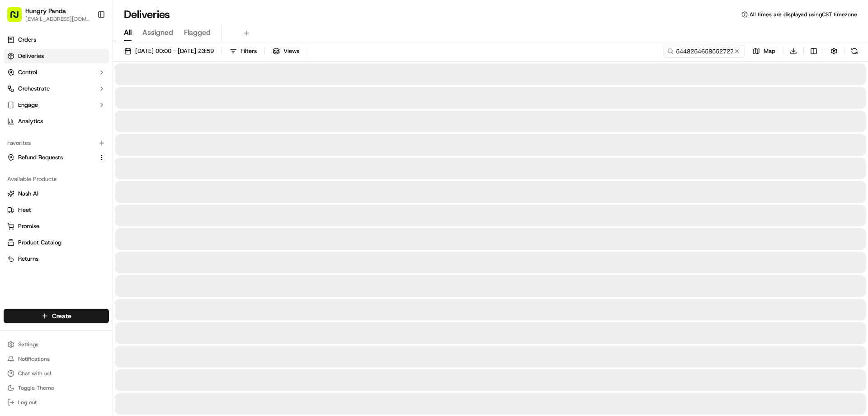  Describe the element at coordinates (56, 359) in the screenshot. I see `button: Notifications` at that location.